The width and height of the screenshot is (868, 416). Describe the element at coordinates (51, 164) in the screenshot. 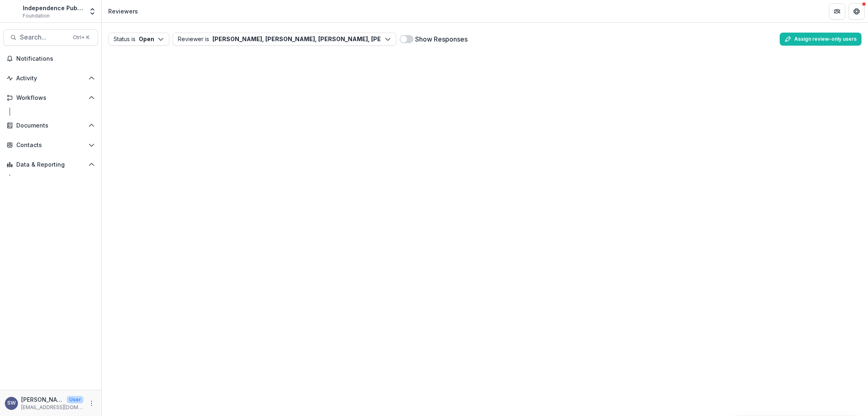

I see `button: Open Data & Reporting` at that location.